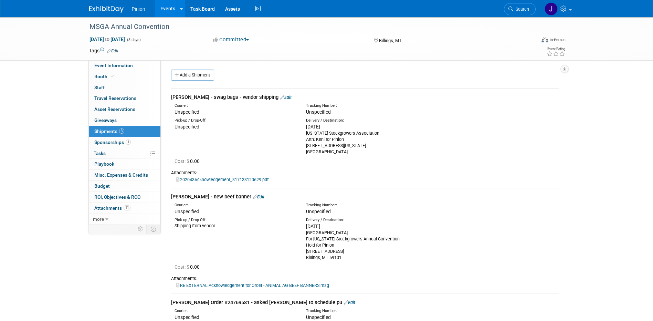  What do you see at coordinates (106, 9) in the screenshot?
I see `img: ExhibitDay` at bounding box center [106, 9].